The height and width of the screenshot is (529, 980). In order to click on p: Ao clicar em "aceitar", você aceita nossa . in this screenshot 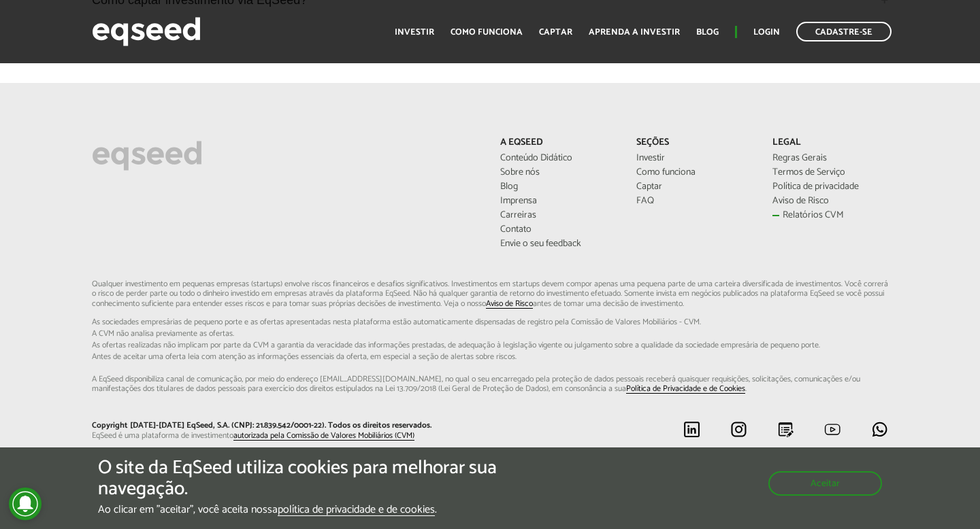, I will do `click(332, 510)`.